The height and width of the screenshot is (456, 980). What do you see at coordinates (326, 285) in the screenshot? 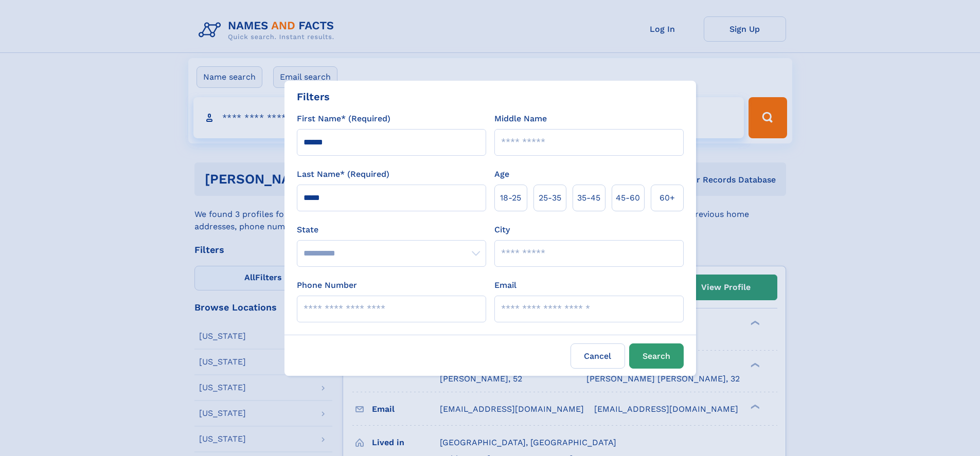
I see `label: Phone Number` at bounding box center [326, 285].